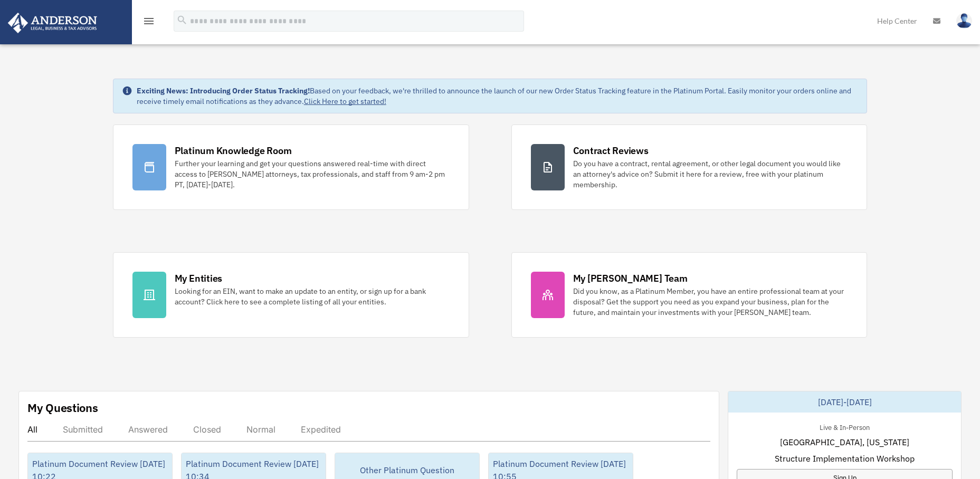 The width and height of the screenshot is (980, 479). Describe the element at coordinates (312, 174) in the screenshot. I see `div: Further your learning and get your questions answered real-time with direct access to [PERSON_NAM...` at that location.